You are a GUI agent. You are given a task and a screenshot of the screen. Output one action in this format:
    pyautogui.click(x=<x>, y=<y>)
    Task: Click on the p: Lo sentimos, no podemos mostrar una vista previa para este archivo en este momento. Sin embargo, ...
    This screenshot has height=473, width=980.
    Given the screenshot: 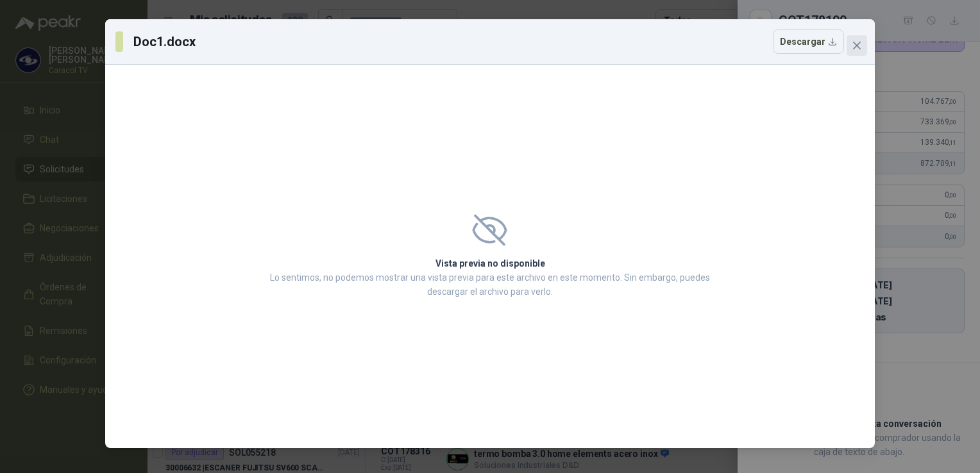 What is the action you would take?
    pyautogui.click(x=490, y=284)
    